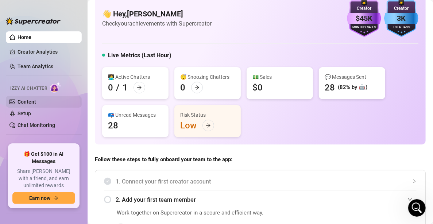 The width and height of the screenshot is (433, 224). I want to click on button: Send a message…, so click(131, 171).